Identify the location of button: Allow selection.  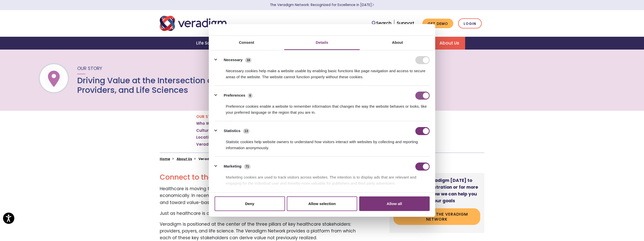
(322, 204).